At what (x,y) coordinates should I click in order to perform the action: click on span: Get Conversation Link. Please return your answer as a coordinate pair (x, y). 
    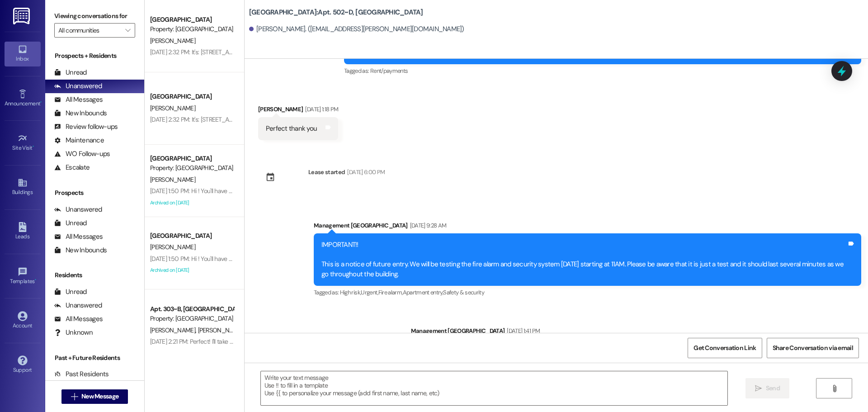
    Looking at the image, I should click on (725, 348).